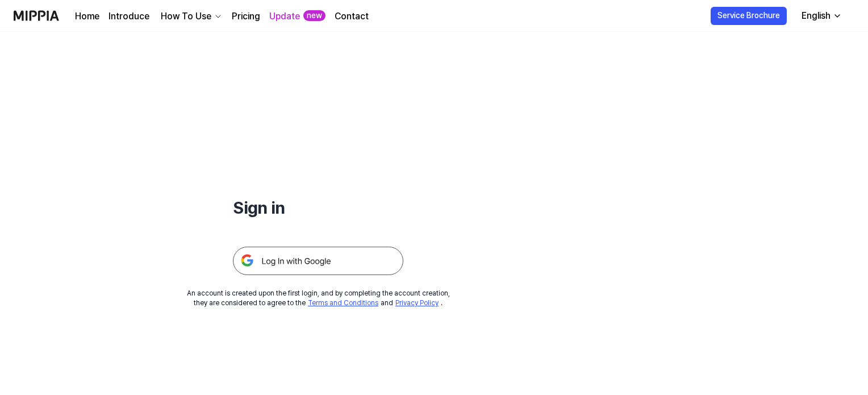 The width and height of the screenshot is (868, 395). Describe the element at coordinates (352, 16) in the screenshot. I see `a: Contact` at that location.